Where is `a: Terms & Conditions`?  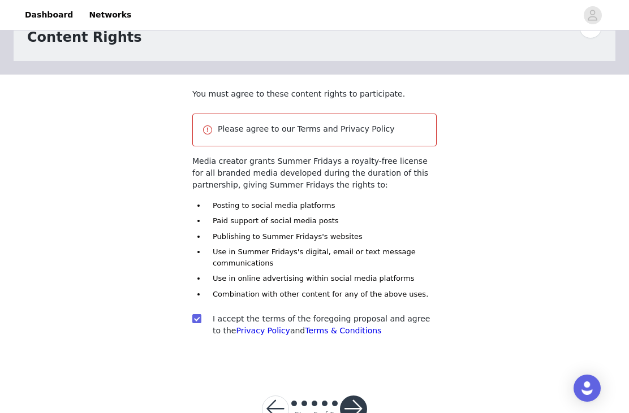 a: Terms & Conditions is located at coordinates (343, 331).